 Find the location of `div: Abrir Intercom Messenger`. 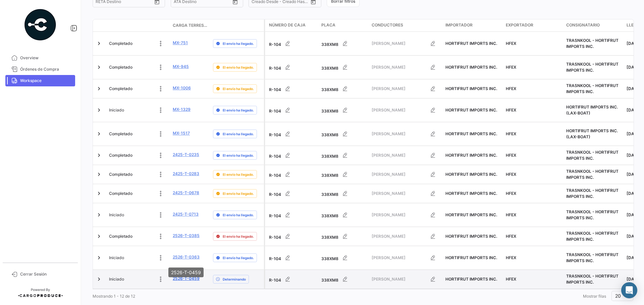

div: Abrir Intercom Messenger is located at coordinates (629, 291).